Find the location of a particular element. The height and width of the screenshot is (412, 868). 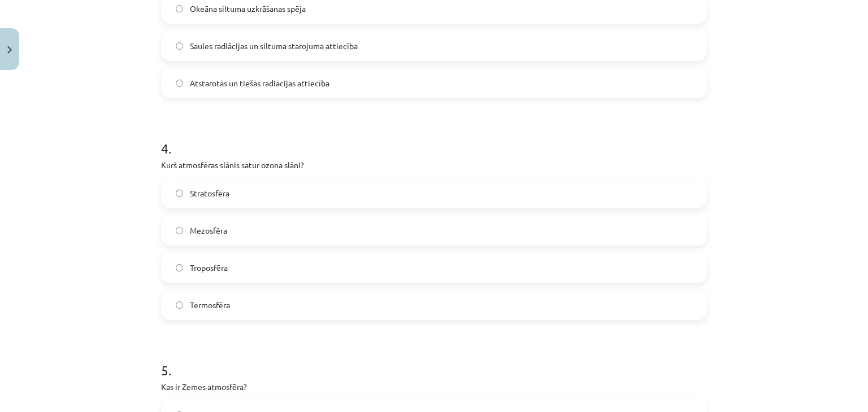

input: Okeāna siltuma uzkrāšanas spēja is located at coordinates (179, 9).